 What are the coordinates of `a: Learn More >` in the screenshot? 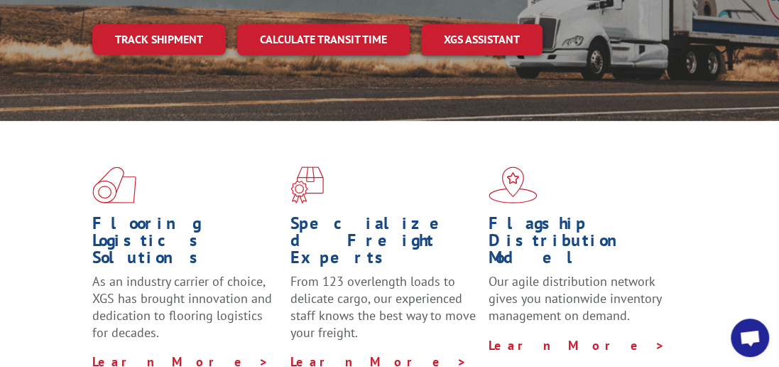 It's located at (577, 345).